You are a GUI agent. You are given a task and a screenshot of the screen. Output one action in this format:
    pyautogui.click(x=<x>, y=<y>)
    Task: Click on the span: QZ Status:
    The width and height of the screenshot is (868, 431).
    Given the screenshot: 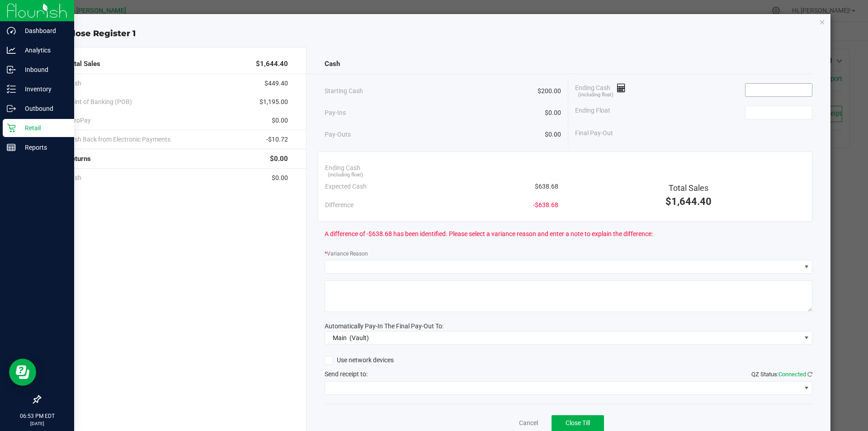 What is the action you would take?
    pyautogui.click(x=782, y=374)
    